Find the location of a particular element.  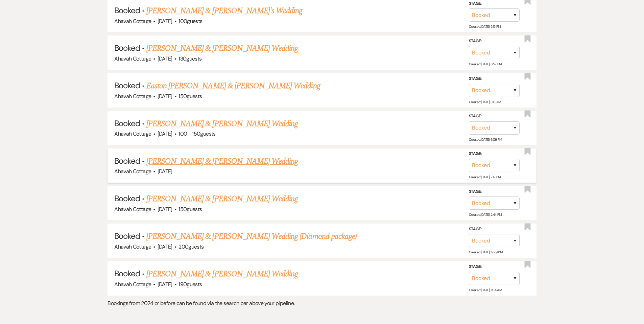

span: 130 guests is located at coordinates (190, 58).